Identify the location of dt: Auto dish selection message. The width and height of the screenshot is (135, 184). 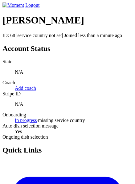
(68, 126).